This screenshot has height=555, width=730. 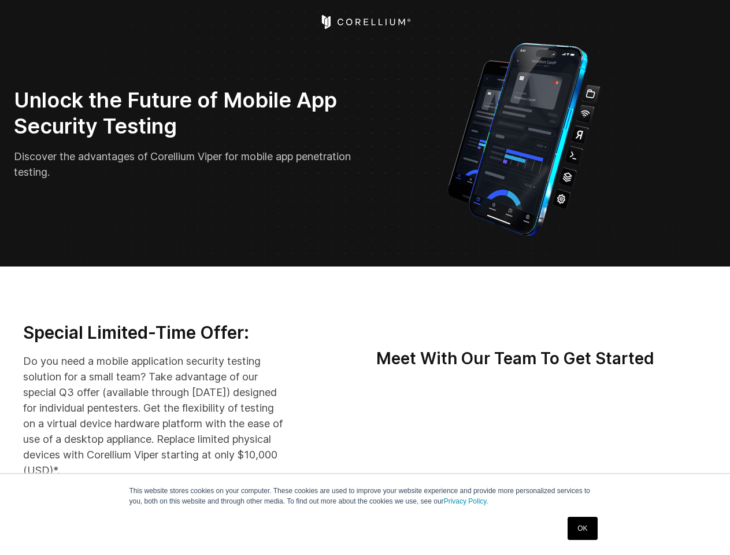 I want to click on span: Discover the advantages of Corellium Viper for mobile app penetration testing., so click(x=182, y=164).